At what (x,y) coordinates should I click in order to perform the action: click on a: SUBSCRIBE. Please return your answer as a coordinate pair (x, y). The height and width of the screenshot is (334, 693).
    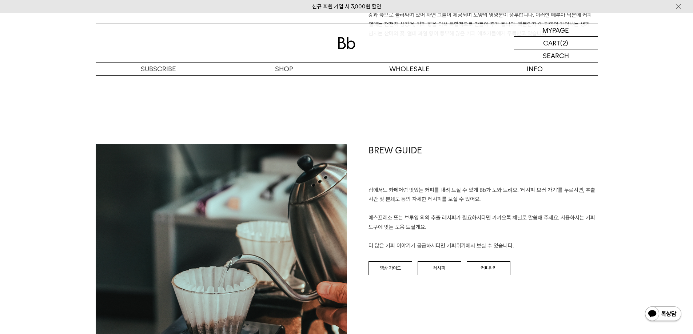
    Looking at the image, I should click on (158, 69).